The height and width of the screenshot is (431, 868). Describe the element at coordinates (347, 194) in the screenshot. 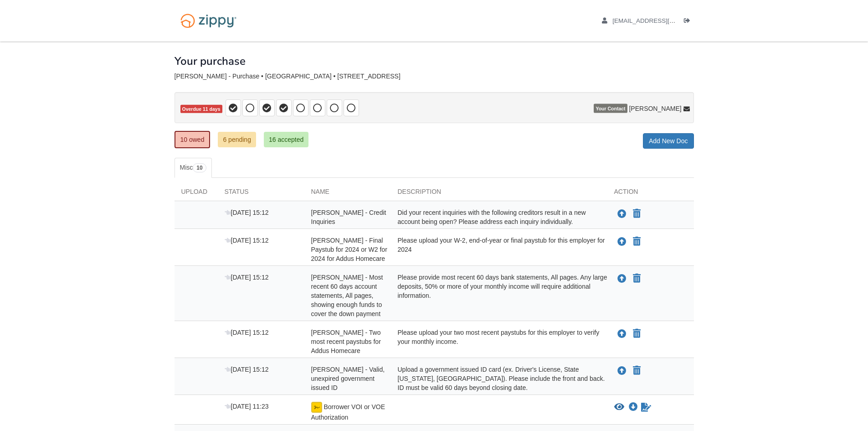

I see `div: Name` at that location.